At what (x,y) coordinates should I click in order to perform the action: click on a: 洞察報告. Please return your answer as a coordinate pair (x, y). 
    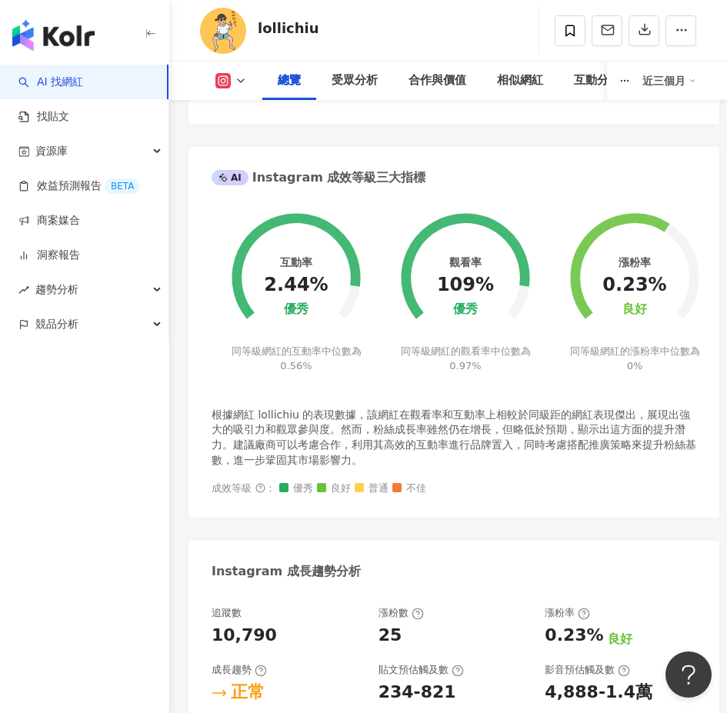
    Looking at the image, I should click on (49, 256).